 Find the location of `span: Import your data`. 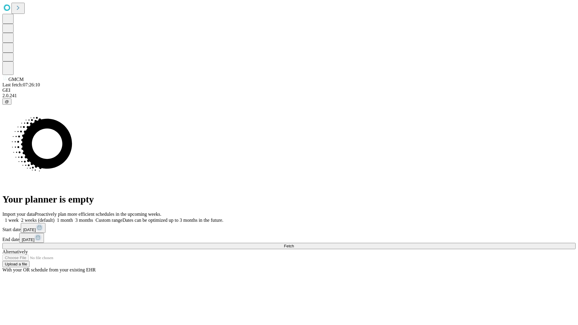

span: Import your data is located at coordinates (19, 214).